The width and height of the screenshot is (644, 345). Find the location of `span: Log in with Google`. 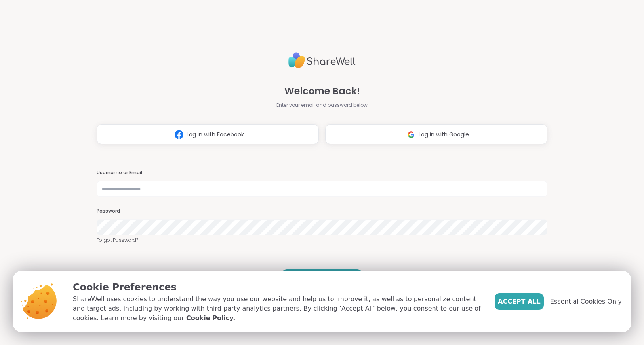

span: Log in with Google is located at coordinates (443, 134).